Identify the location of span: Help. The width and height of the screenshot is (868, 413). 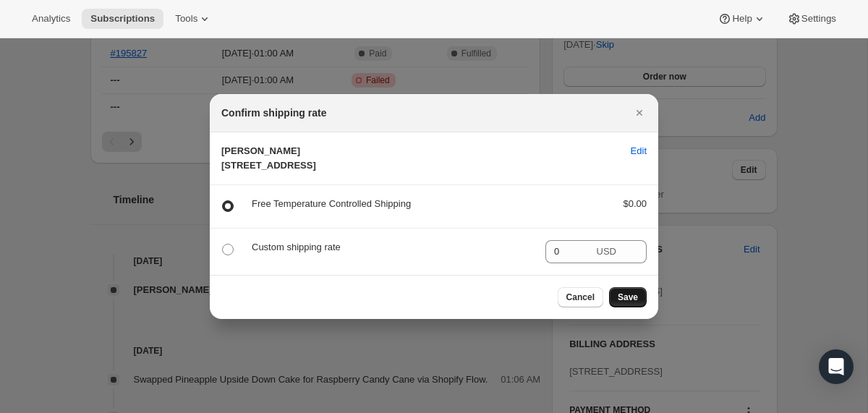
(741, 19).